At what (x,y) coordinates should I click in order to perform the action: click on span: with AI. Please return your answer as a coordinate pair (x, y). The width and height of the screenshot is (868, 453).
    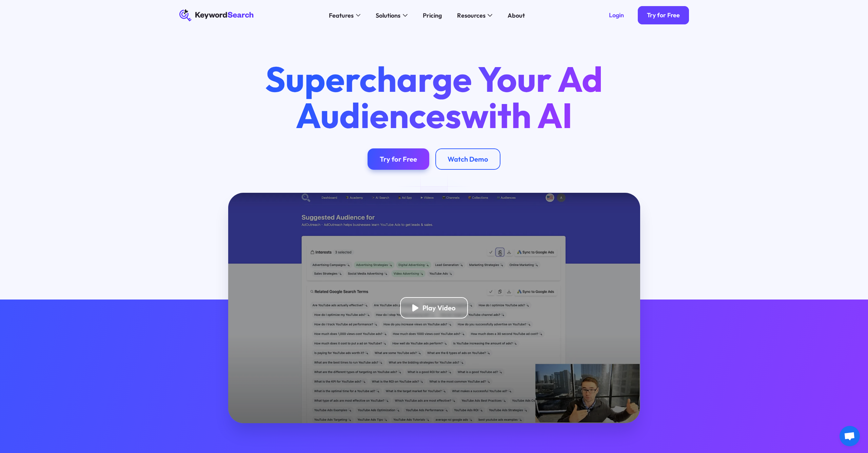
    Looking at the image, I should click on (517, 115).